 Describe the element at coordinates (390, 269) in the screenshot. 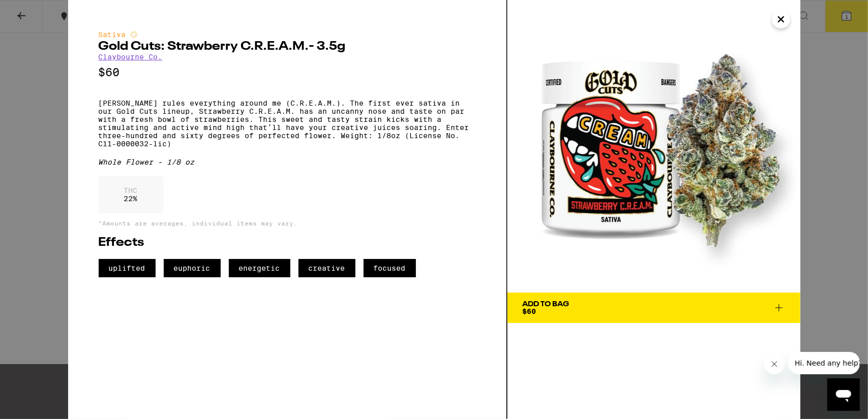

I see `span: focused` at that location.